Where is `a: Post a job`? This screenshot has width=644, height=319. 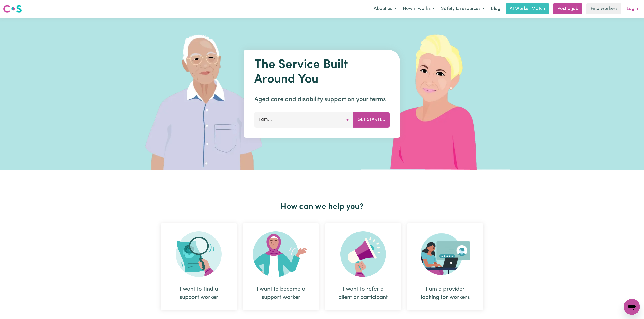
a: Post a job is located at coordinates (567, 9).